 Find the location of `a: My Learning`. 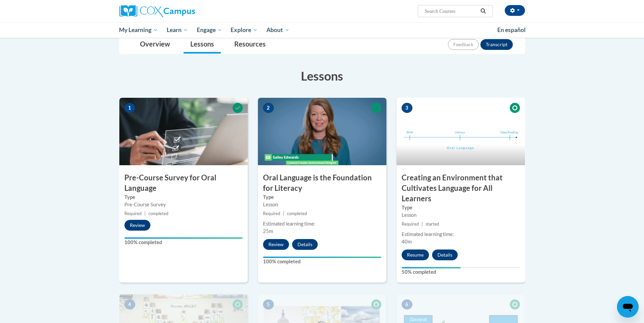

a: My Learning is located at coordinates (139, 30).